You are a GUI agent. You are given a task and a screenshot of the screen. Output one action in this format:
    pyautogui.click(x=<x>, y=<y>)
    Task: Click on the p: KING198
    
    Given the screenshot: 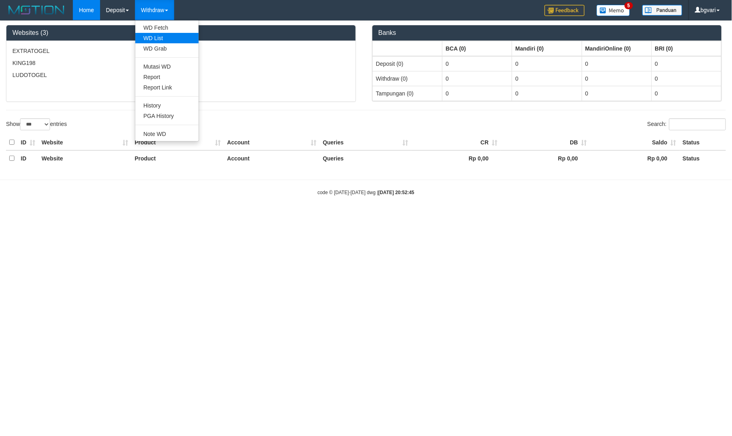 What is the action you would take?
    pyautogui.click(x=181, y=63)
    